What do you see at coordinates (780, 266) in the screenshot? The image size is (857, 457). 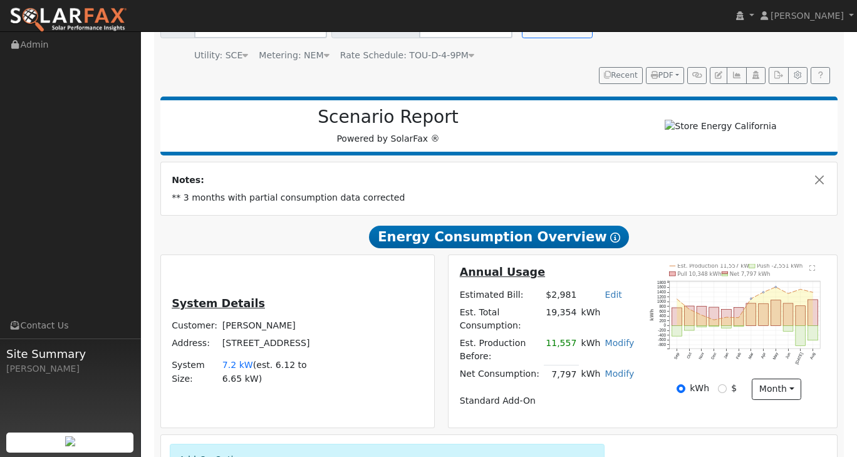 I see `text: Push -2,551 kWh` at bounding box center [780, 266].